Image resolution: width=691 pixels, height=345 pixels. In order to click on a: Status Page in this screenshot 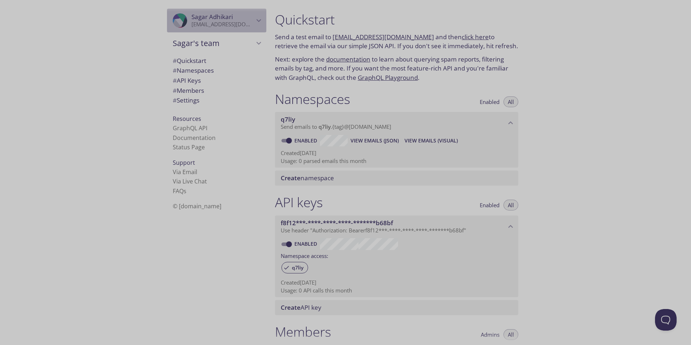, I will do `click(189, 147)`.